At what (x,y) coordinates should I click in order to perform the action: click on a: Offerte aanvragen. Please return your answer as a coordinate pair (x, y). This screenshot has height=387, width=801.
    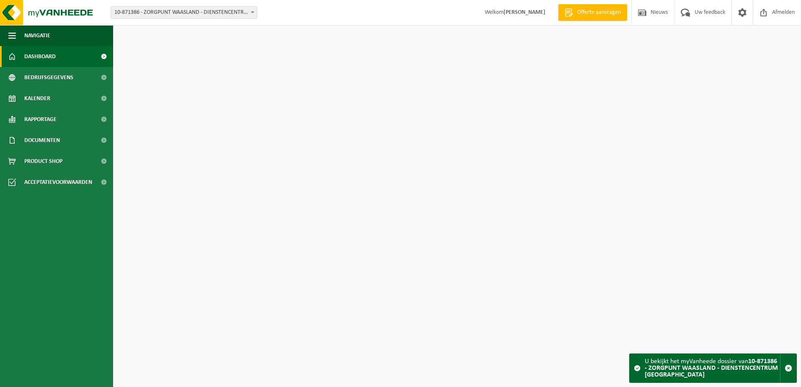
    Looking at the image, I should click on (593, 13).